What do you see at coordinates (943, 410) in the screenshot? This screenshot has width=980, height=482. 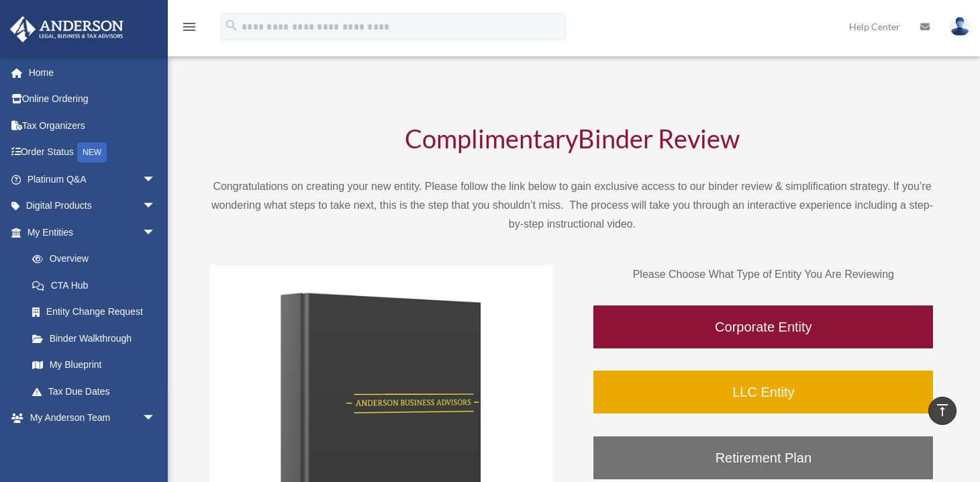 I see `i: vertical_align_top` at bounding box center [943, 410].